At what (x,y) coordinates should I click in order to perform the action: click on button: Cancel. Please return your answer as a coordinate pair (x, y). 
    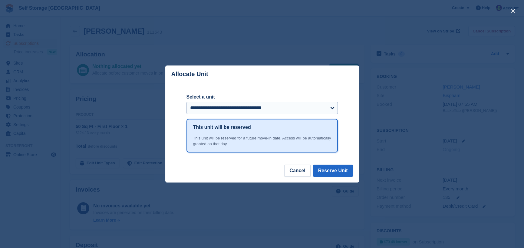
    Looking at the image, I should click on (297, 170).